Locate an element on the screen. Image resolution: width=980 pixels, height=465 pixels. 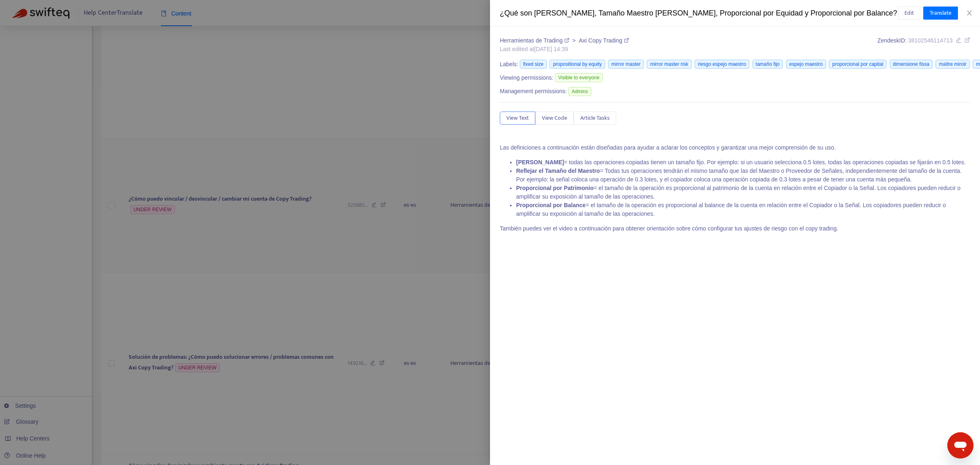
p: Las definiciones a continuación están diseñadas para ayudar a aclarar los conceptos y garantizar ... is located at coordinates (735, 148).